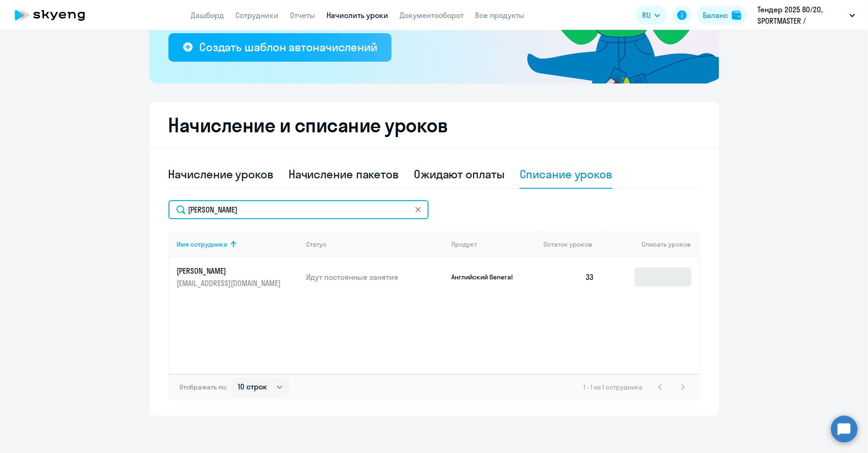 The width and height of the screenshot is (868, 453). Describe the element at coordinates (434, 125) in the screenshot. I see `h2: Начисление и списание уроков` at that location.